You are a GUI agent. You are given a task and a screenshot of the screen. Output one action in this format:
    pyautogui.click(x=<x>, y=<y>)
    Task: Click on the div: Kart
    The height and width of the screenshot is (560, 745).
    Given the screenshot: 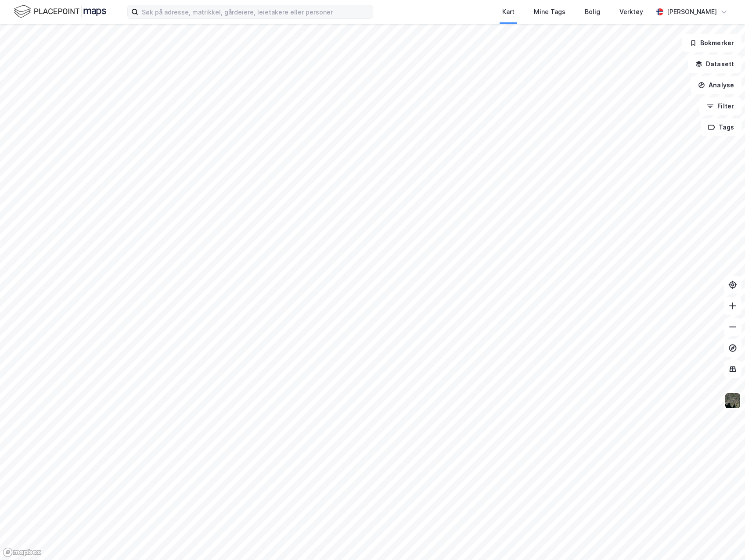 What is the action you would take?
    pyautogui.click(x=508, y=12)
    